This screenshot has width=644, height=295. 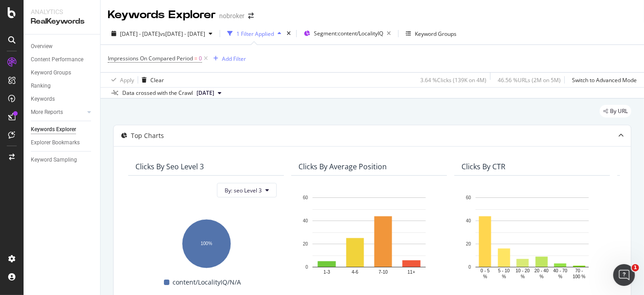 What do you see at coordinates (523, 271) in the screenshot?
I see `text: 10 - 20` at bounding box center [523, 271].